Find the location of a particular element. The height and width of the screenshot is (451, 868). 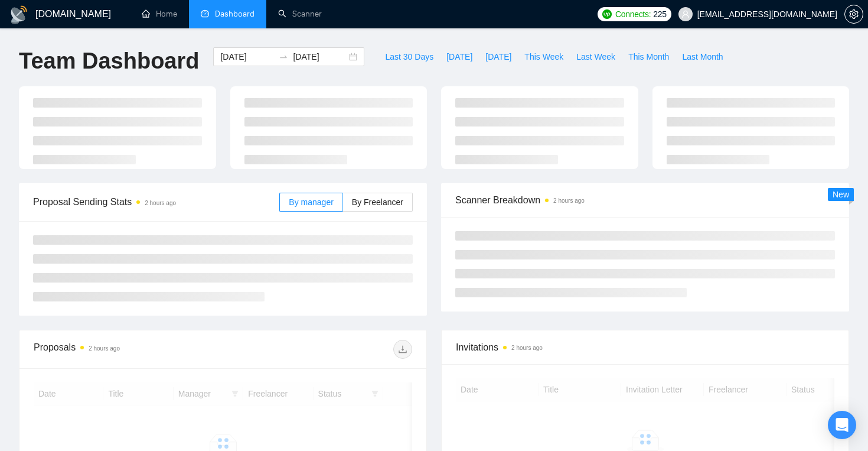

div: Open Intercom Messenger is located at coordinates (842, 425).